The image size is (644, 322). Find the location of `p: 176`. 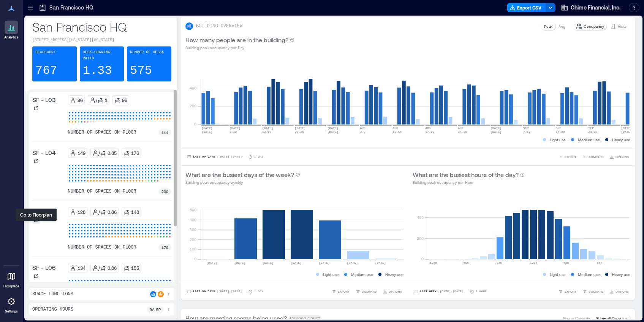

p: 176 is located at coordinates (135, 153).